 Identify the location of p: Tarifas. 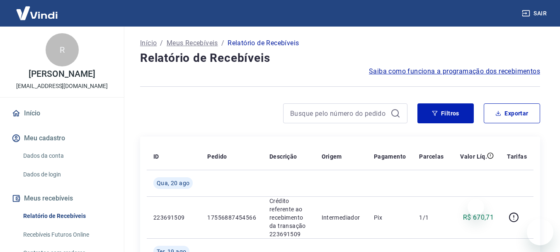
(517, 156).